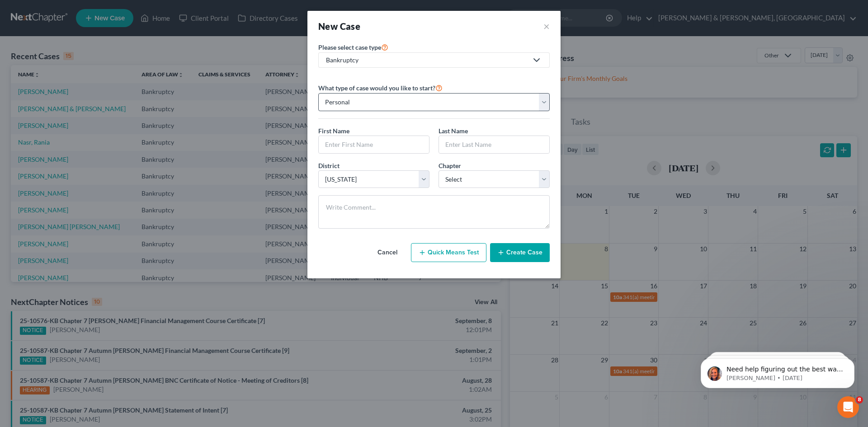 Image resolution: width=868 pixels, height=427 pixels. Describe the element at coordinates (380, 87) in the screenshot. I see `label: What type of case would you like to start?` at that location.